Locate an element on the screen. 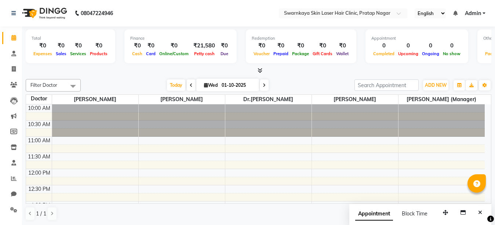 The width and height of the screenshot is (495, 225). span: 1 / 1 is located at coordinates (41, 213).